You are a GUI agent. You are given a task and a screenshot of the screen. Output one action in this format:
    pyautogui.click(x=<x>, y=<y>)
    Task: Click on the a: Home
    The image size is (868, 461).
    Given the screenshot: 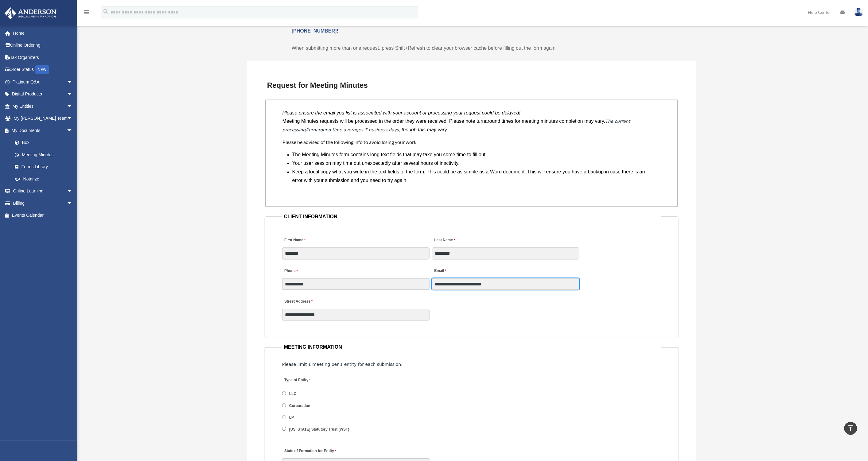 What is the action you would take?
    pyautogui.click(x=43, y=33)
    